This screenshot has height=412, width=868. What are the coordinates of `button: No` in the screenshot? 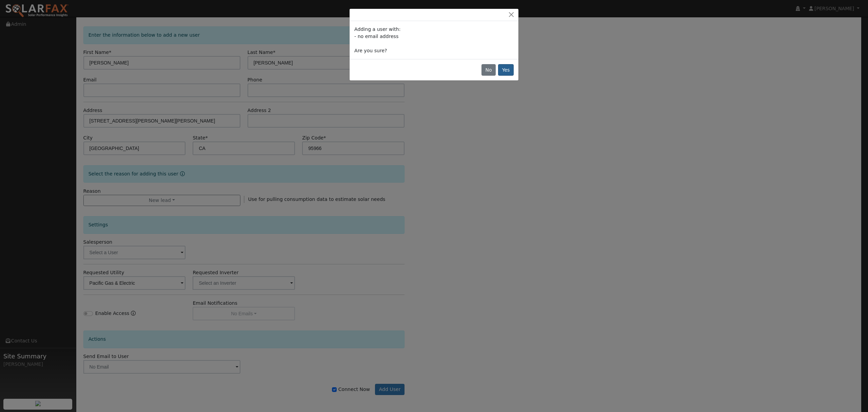 It's located at (489, 70).